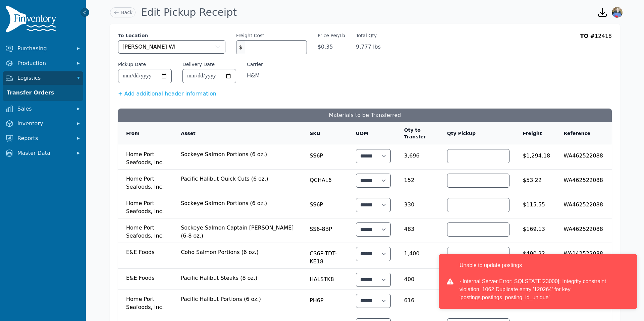 This screenshot has width=644, height=321. Describe the element at coordinates (419, 227) in the screenshot. I see `span: 483` at that location.